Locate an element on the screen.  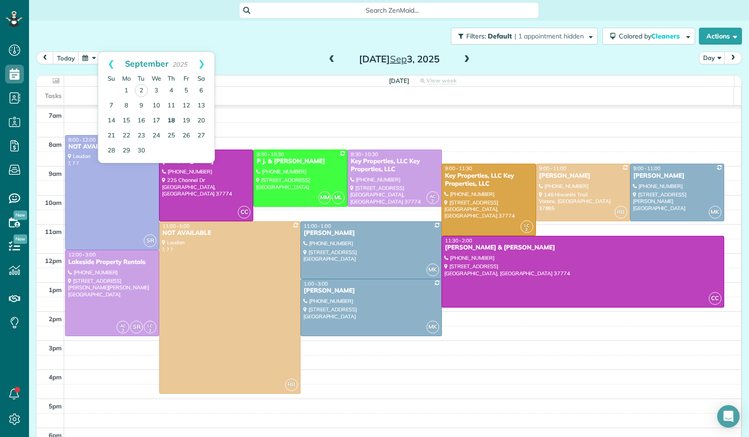
a: 17 is located at coordinates (156, 121).